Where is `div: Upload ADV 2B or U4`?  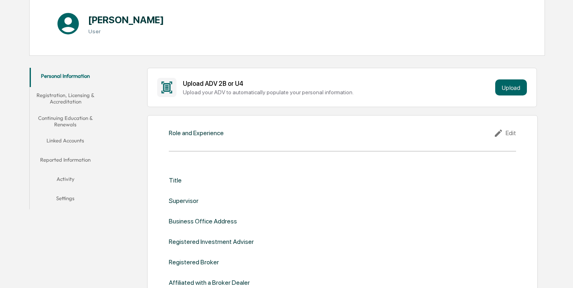 div: Upload ADV 2B or U4 is located at coordinates (337, 83).